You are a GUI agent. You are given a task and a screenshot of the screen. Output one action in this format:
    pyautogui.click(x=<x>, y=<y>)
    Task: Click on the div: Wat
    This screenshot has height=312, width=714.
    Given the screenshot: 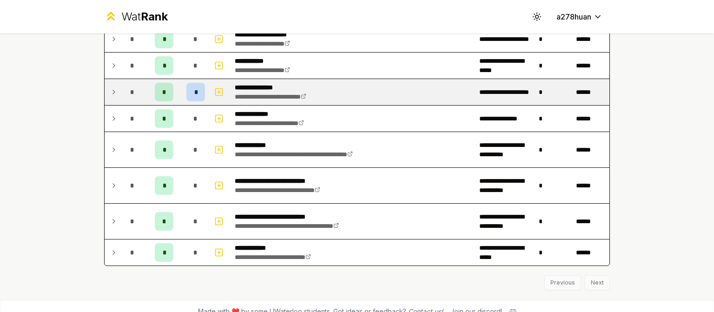 What is the action you would take?
    pyautogui.click(x=145, y=17)
    